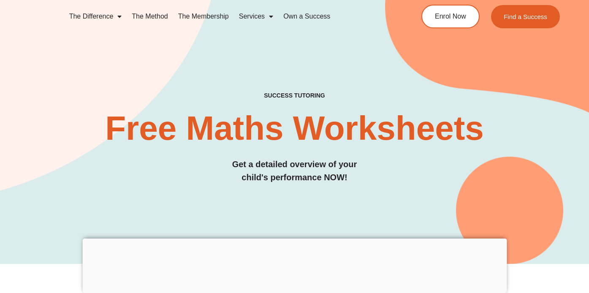  Describe the element at coordinates (525, 16) in the screenshot. I see `span: Find a Success` at that location.